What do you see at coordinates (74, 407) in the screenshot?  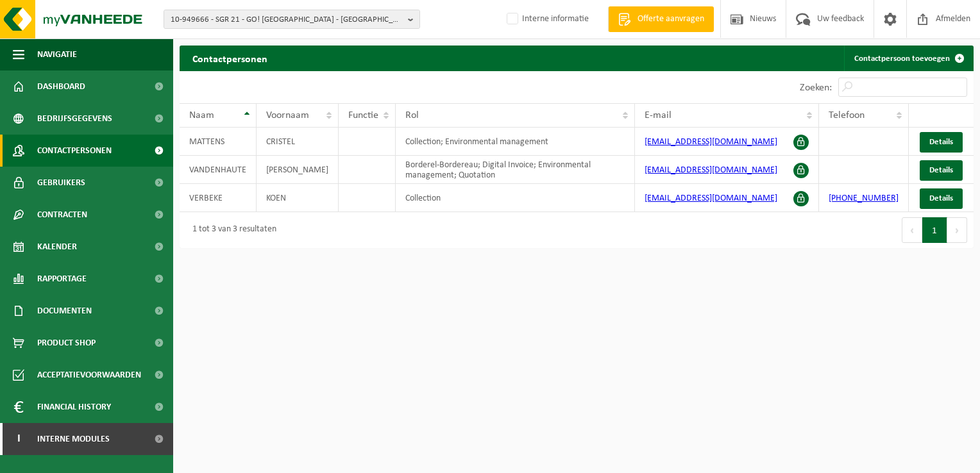 I see `span: Financial History` at bounding box center [74, 407].